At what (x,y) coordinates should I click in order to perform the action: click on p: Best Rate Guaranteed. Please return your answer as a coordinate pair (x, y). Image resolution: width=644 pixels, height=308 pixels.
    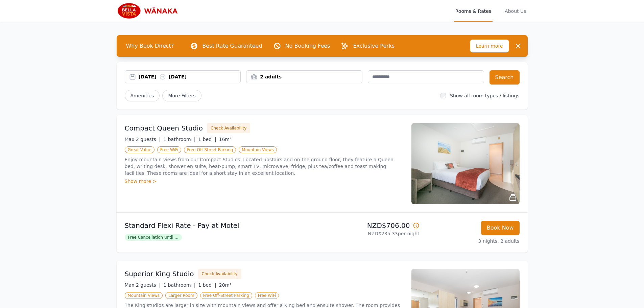
    Looking at the image, I should click on (232, 46).